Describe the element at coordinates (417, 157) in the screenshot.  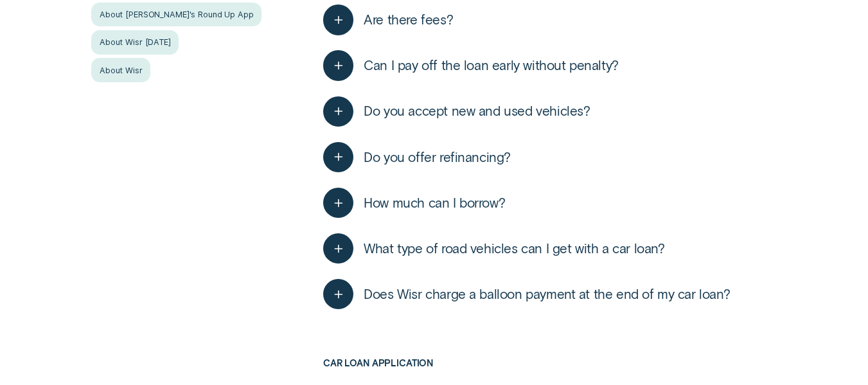
I see `button: Do you offer refinancing?` at that location.